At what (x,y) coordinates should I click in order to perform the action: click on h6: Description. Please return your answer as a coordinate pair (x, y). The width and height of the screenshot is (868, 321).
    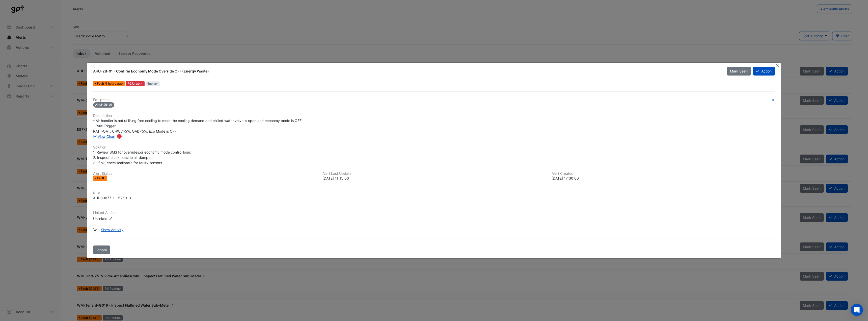
    Looking at the image, I should click on (434, 116).